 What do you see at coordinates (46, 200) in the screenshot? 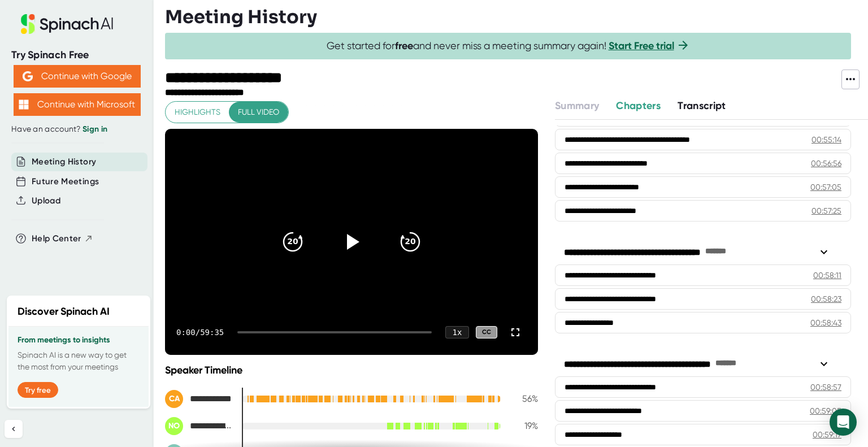
I see `button: Upload` at bounding box center [46, 200].